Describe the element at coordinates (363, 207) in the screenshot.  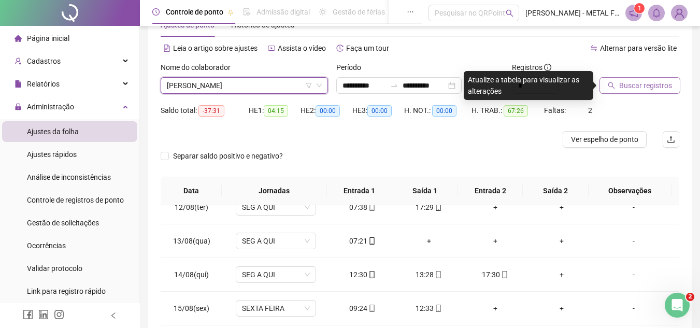
I see `div: 07:38` at that location.